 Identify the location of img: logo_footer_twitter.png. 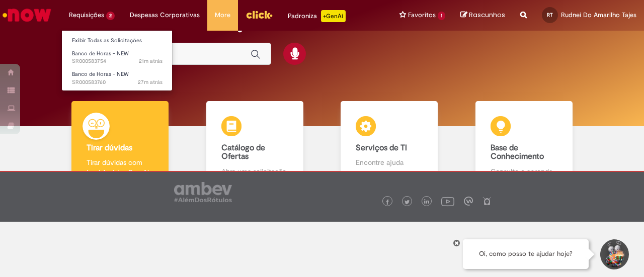
(407, 202).